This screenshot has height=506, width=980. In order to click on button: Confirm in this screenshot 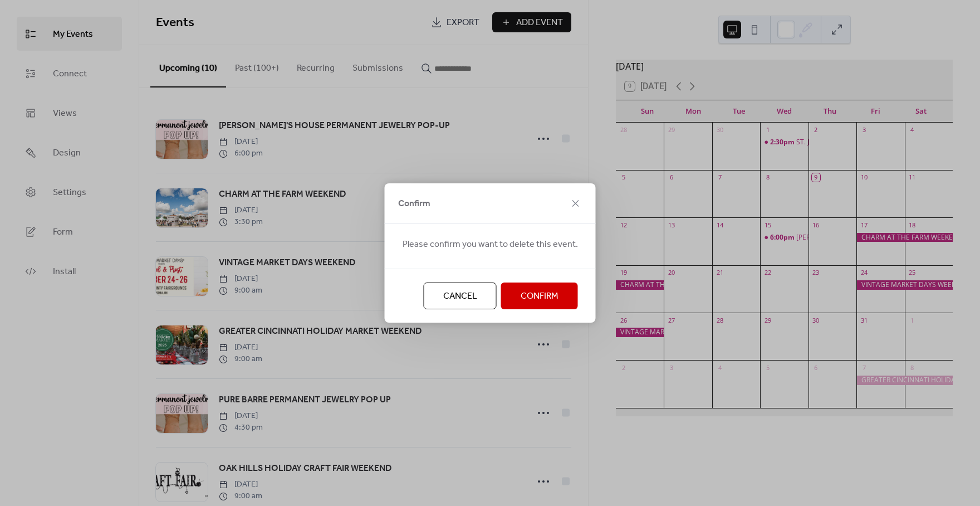, I will do `click(539, 296)`.